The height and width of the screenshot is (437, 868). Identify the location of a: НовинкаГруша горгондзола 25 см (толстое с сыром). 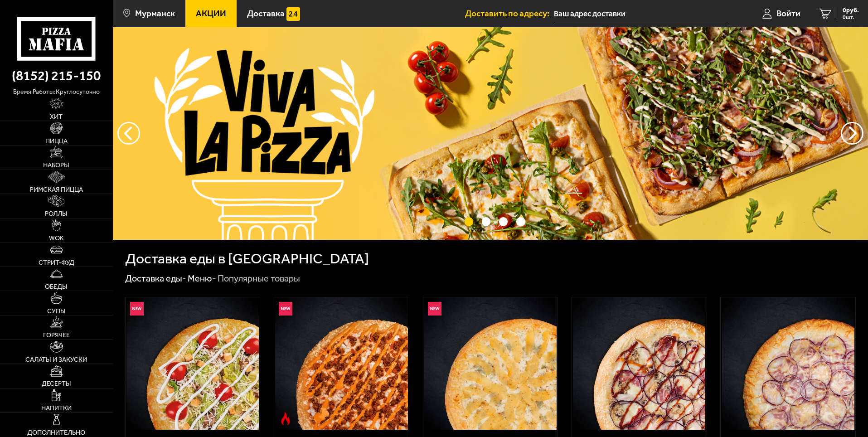
(491, 363).